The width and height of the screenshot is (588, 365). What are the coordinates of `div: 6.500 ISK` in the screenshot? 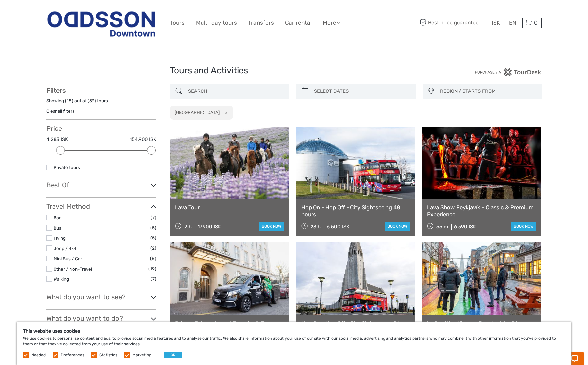 It's located at (338, 226).